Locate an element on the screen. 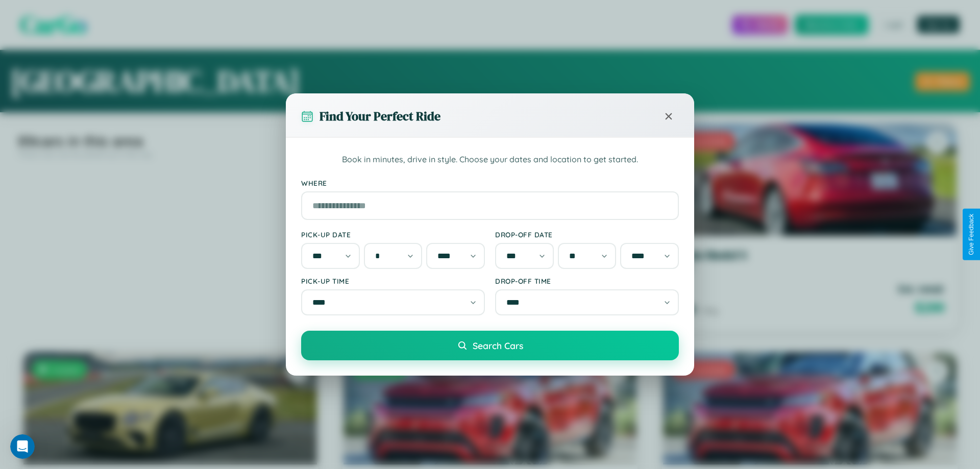 The height and width of the screenshot is (469, 980). label: Where is located at coordinates (490, 183).